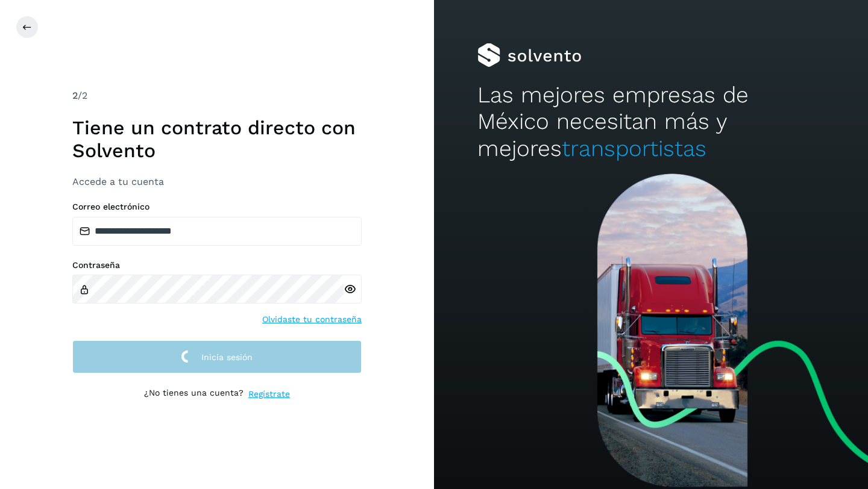  I want to click on button: Inicia sesión, so click(217, 357).